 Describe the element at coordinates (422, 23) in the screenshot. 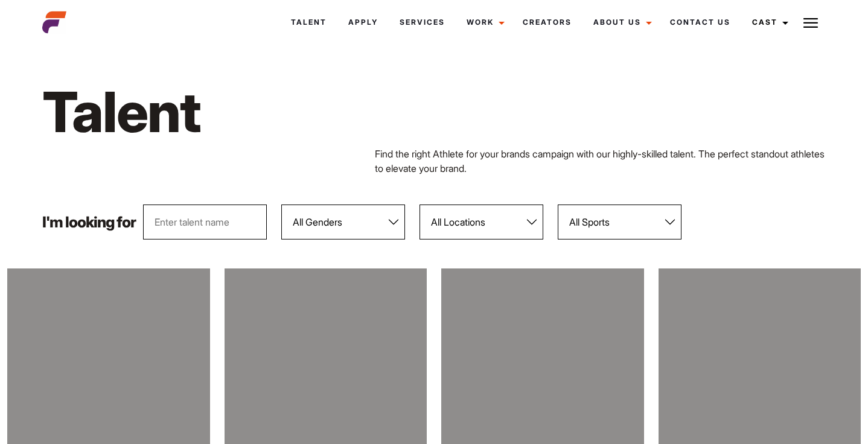

I see `a: Services` at that location.